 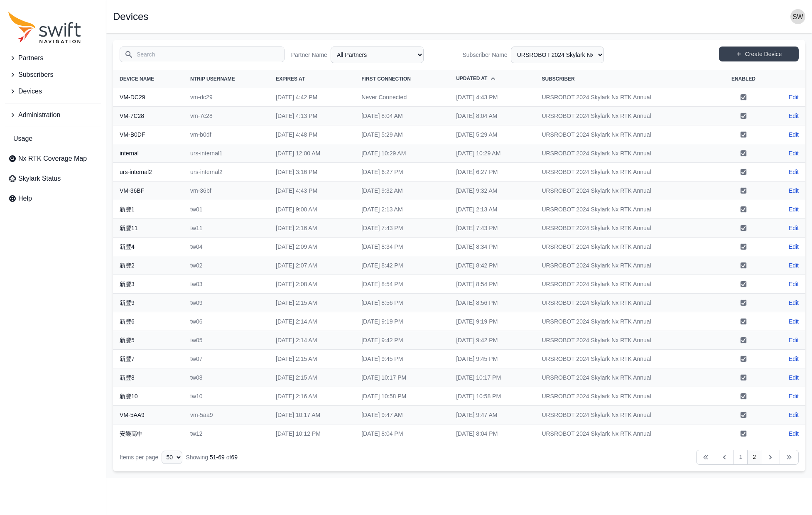 What do you see at coordinates (309, 55) in the screenshot?
I see `label: Partner Name` at bounding box center [309, 55].